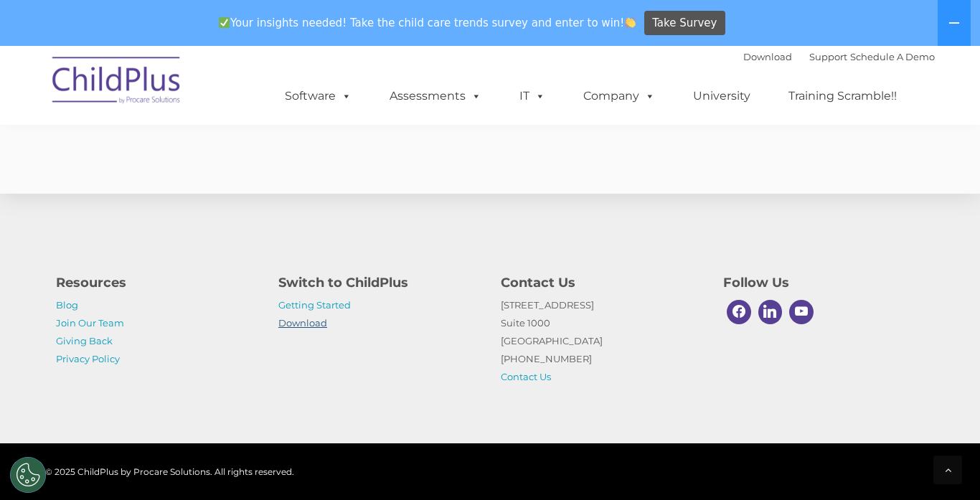 The width and height of the screenshot is (980, 500). I want to click on a: Software, so click(317, 96).